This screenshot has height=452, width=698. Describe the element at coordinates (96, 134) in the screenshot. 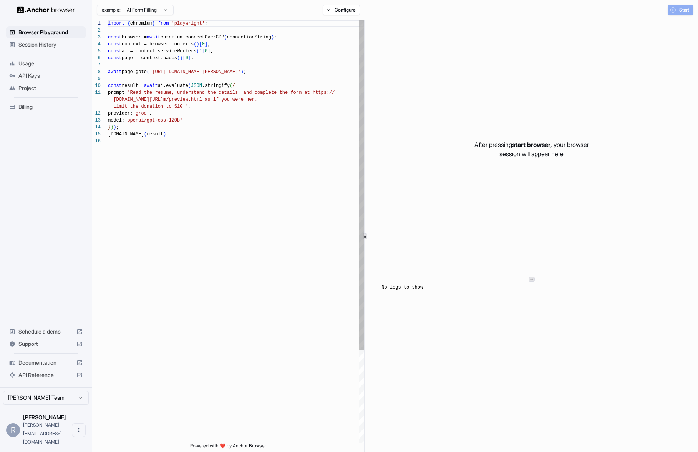

I see `div: 15` at that location.